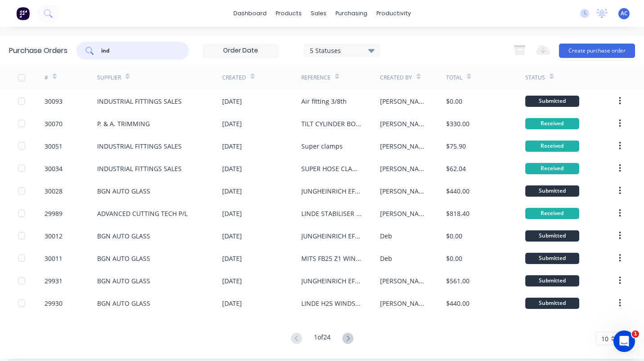 This screenshot has height=361, width=644. What do you see at coordinates (234, 78) in the screenshot?
I see `div: Created` at bounding box center [234, 78].